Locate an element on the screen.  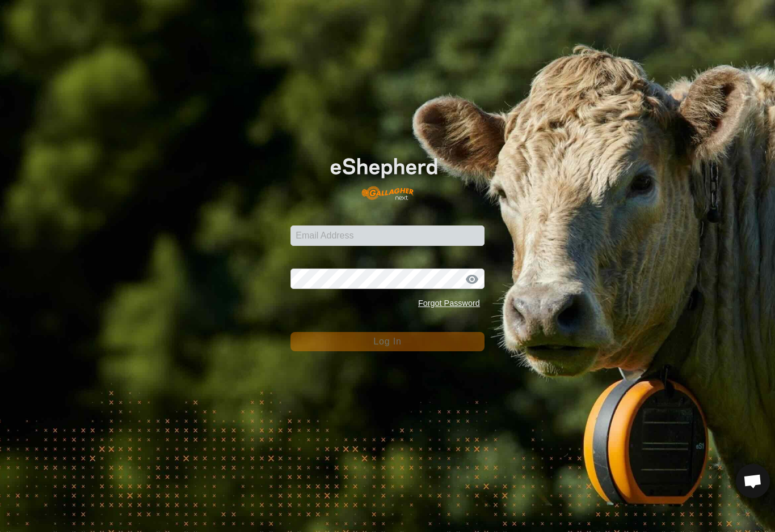
button: Log In is located at coordinates (388, 342).